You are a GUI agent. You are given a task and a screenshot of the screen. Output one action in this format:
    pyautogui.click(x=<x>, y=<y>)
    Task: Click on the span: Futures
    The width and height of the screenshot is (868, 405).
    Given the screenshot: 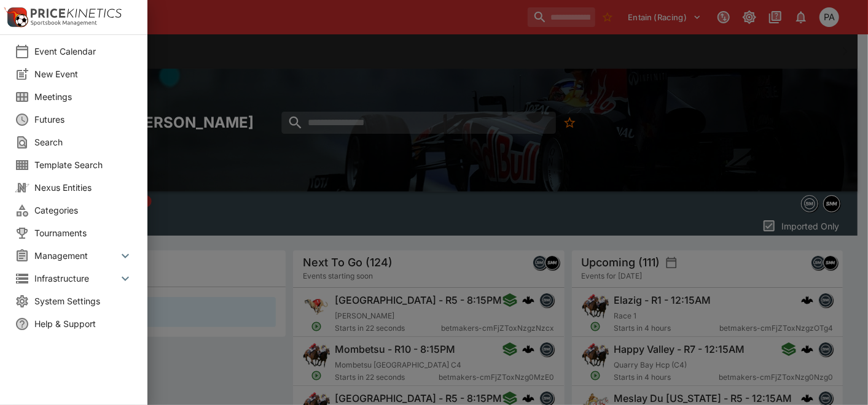 What is the action you would take?
    pyautogui.click(x=84, y=119)
    